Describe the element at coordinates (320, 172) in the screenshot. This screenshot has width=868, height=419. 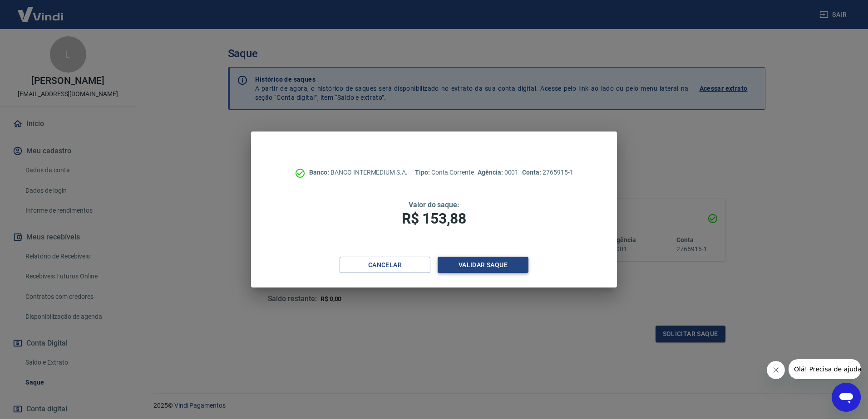
I see `span: Banco:` at that location.